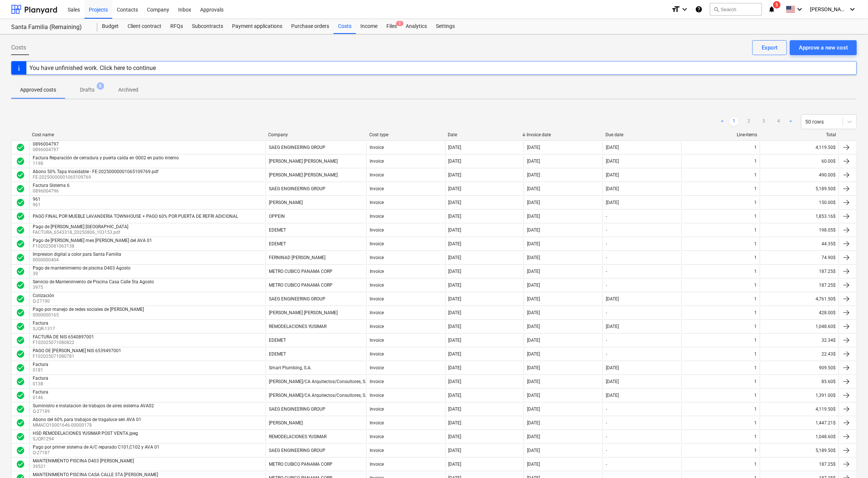  Describe the element at coordinates (749, 122) in the screenshot. I see `a: Page 2` at that location.